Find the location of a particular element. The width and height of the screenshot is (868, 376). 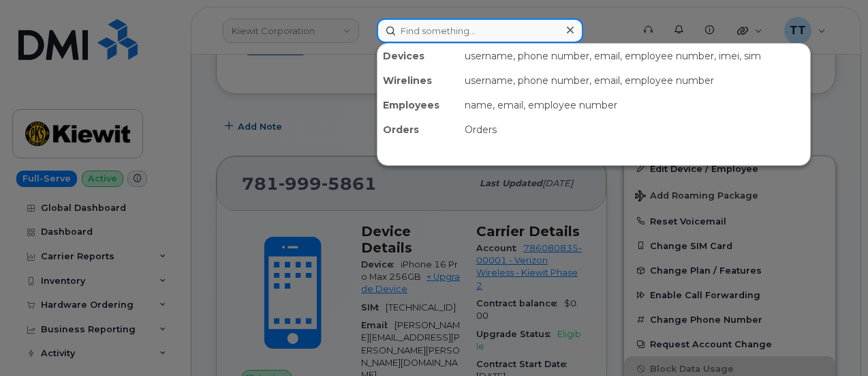

div: username, phone number, email, employee number, imei, sim is located at coordinates (635, 56).